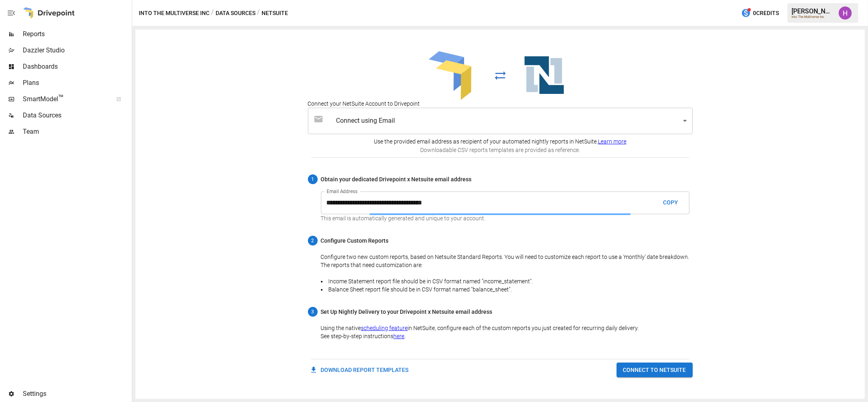 This screenshot has height=402, width=868. I want to click on img: Harry Antonio, so click(846, 13).